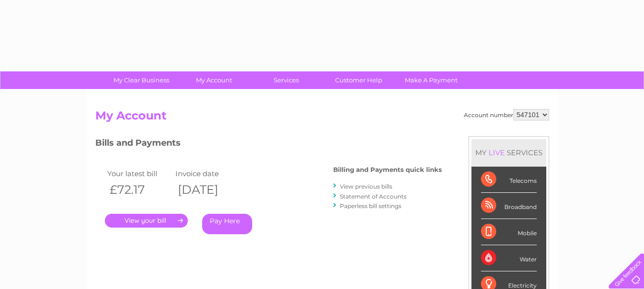  Describe the element at coordinates (509, 153) in the screenshot. I see `div: MY SERVICES` at that location.